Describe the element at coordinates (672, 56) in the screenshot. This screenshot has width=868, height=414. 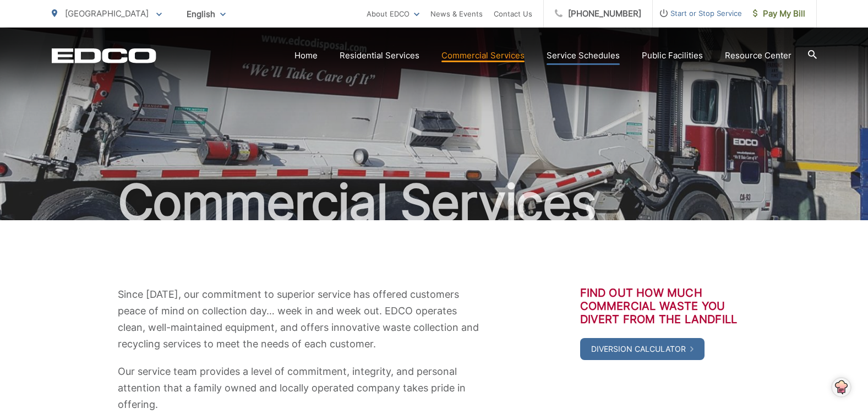
I see `a: Public Facilities` at that location.